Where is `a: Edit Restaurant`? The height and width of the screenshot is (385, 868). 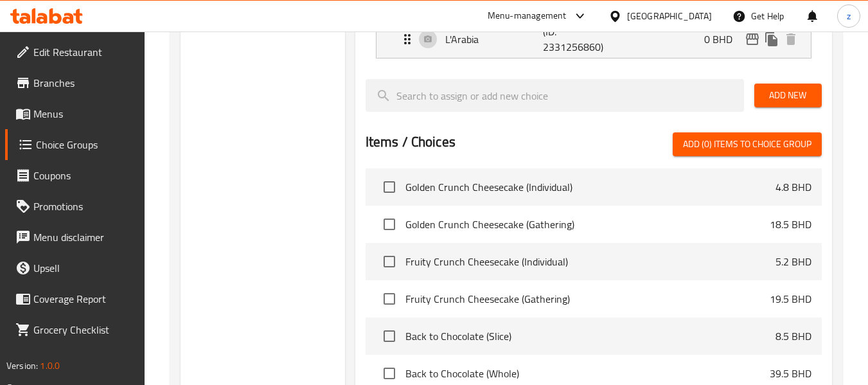 a: Edit Restaurant is located at coordinates (75, 52).